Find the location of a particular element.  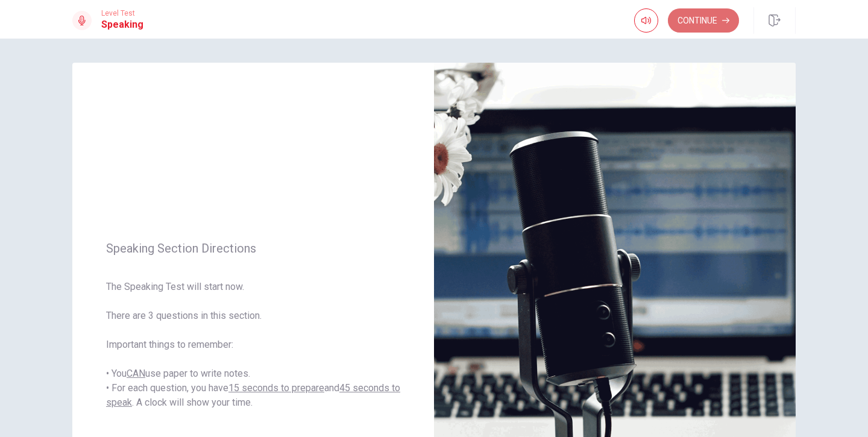

span: Level Test is located at coordinates (123, 13).